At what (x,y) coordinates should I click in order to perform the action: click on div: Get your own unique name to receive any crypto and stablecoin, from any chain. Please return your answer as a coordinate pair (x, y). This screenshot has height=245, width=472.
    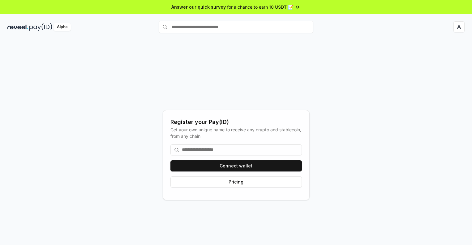
    Looking at the image, I should click on (236, 133).